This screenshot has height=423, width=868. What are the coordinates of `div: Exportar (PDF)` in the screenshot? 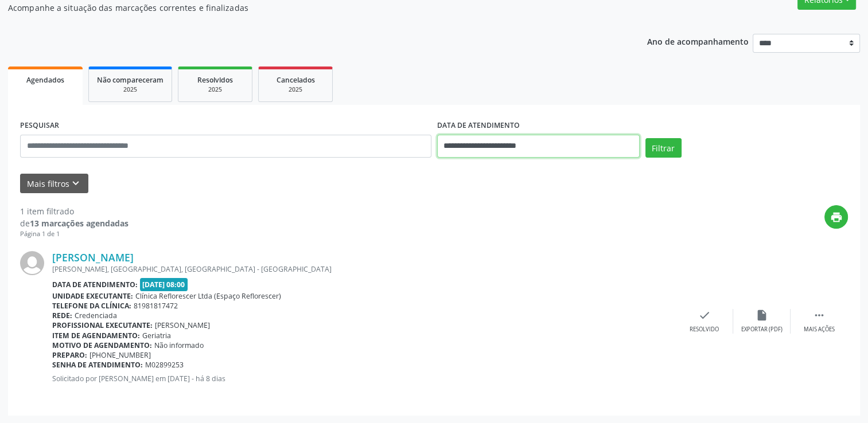 It's located at (762, 330).